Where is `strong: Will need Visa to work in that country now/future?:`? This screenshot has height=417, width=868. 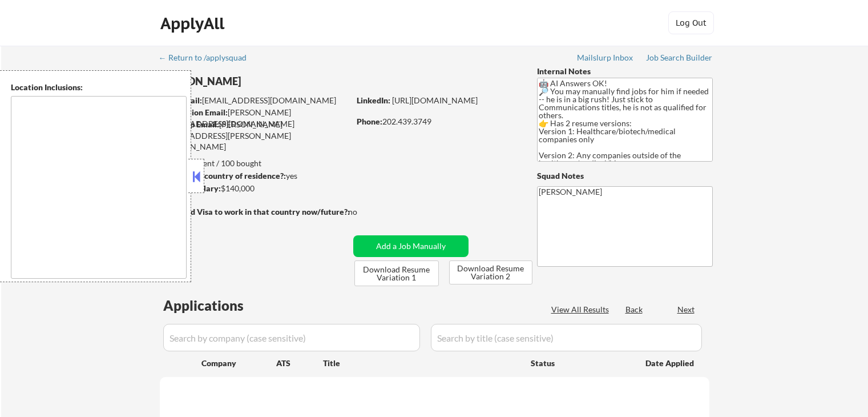 strong: Will need Visa to work in that country now/future?: is located at coordinates (255, 212).